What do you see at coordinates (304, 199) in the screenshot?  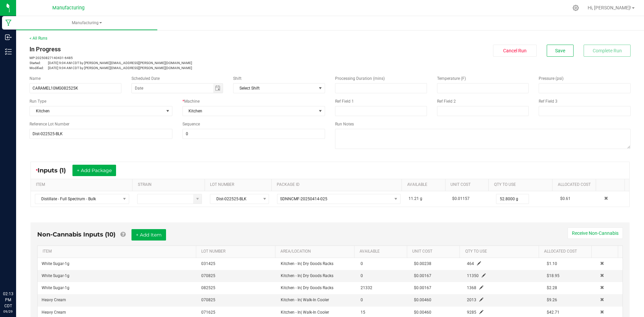 I see `span: SDNNCMF-20250414-025` at bounding box center [304, 199].